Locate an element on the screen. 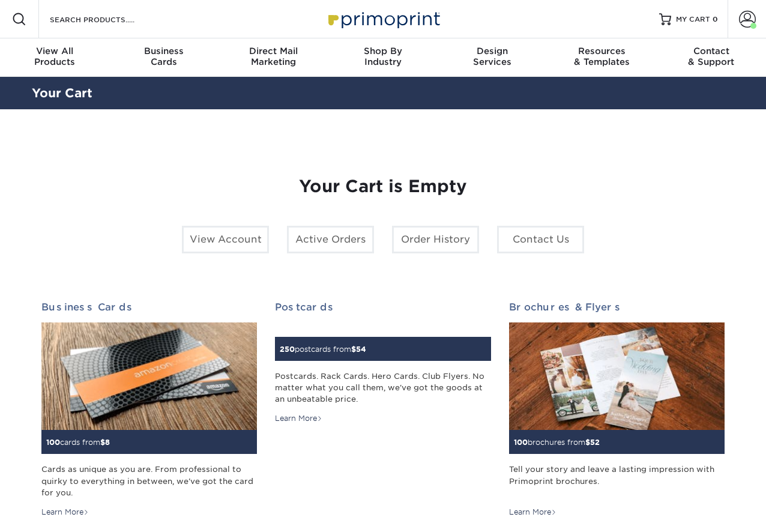 The image size is (766, 532). a: Resources& Templates is located at coordinates (602, 58).